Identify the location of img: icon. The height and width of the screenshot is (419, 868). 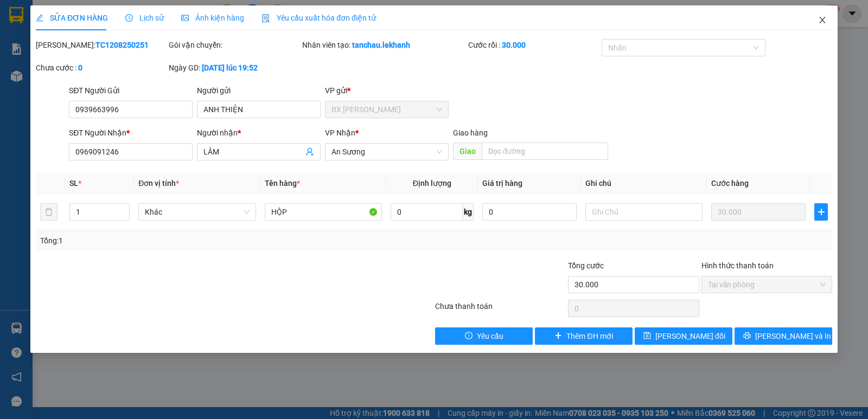
(266, 18).